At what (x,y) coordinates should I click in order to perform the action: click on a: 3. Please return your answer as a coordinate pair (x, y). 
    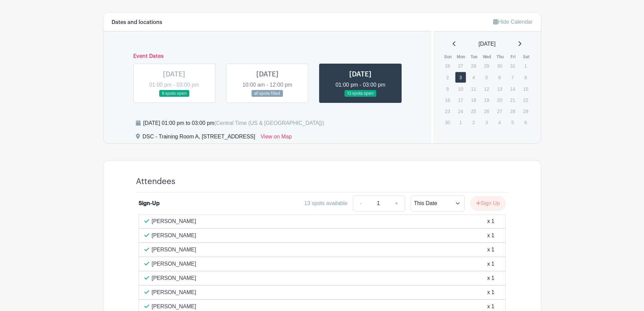
    Looking at the image, I should click on (460, 77).